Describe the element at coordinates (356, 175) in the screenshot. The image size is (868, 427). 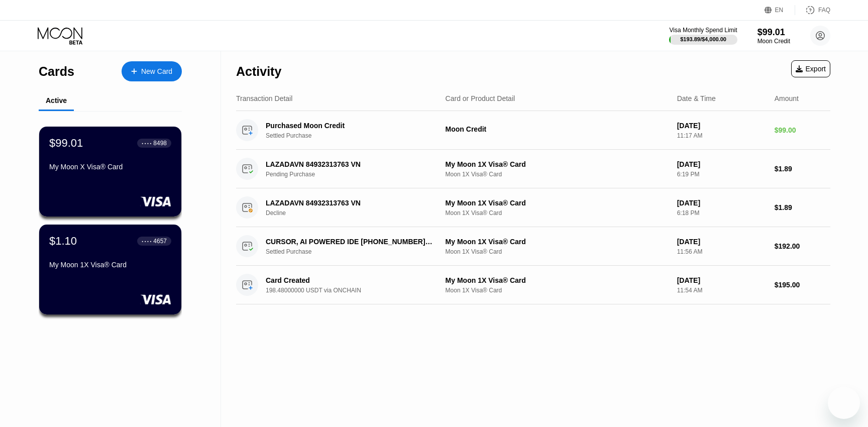
I see `div: Pending Purchase` at that location.